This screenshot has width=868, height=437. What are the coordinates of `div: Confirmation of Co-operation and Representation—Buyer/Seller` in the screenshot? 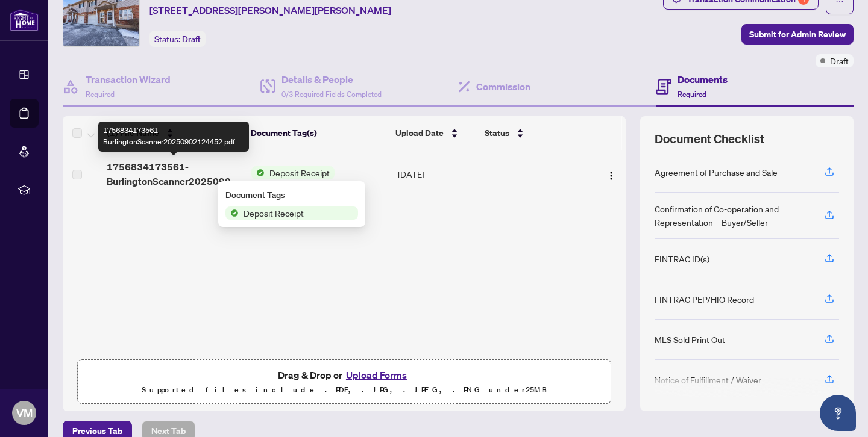 It's located at (733, 215).